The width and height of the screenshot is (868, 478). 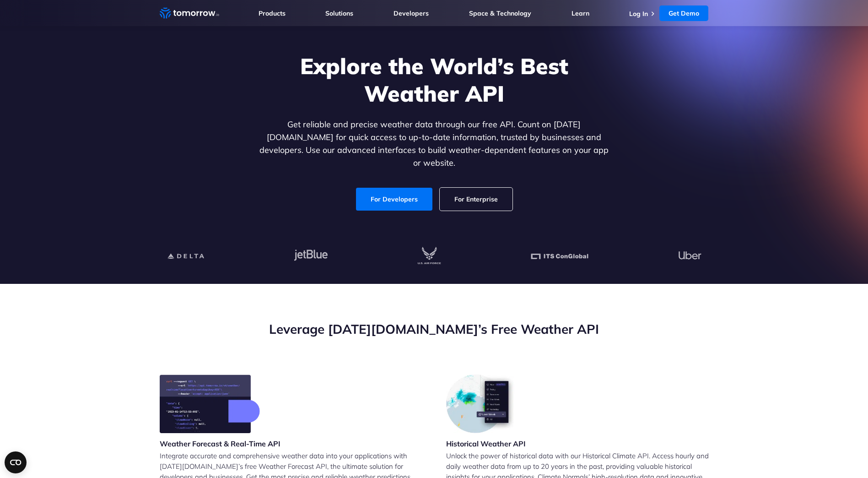 I want to click on a: Log In, so click(x=638, y=14).